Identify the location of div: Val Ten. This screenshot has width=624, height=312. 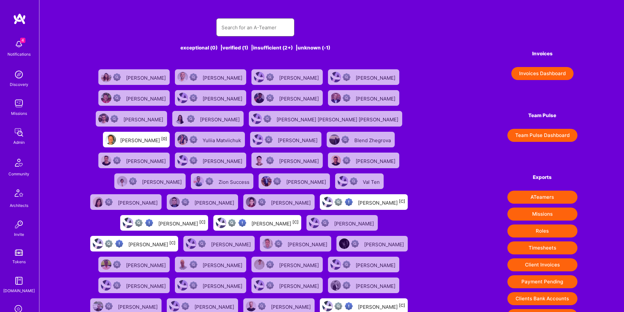
(372, 181).